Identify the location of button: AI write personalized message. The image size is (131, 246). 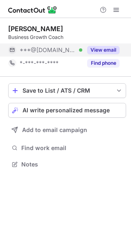
(67, 110).